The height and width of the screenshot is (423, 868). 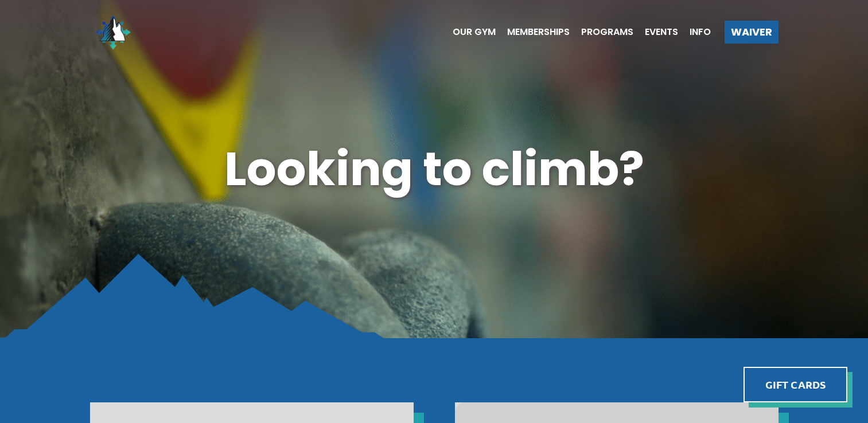 What do you see at coordinates (656, 32) in the screenshot?
I see `a: Events` at bounding box center [656, 32].